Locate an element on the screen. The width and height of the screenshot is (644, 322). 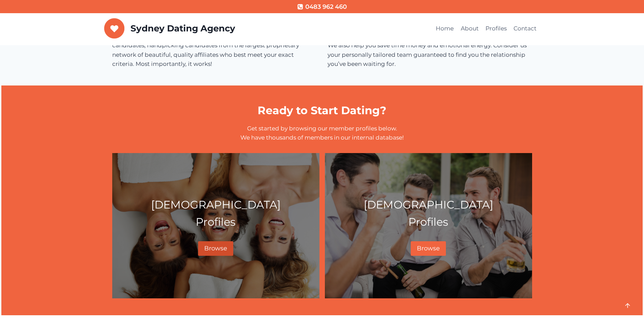
nav: Primary Navigation is located at coordinates (486, 29).